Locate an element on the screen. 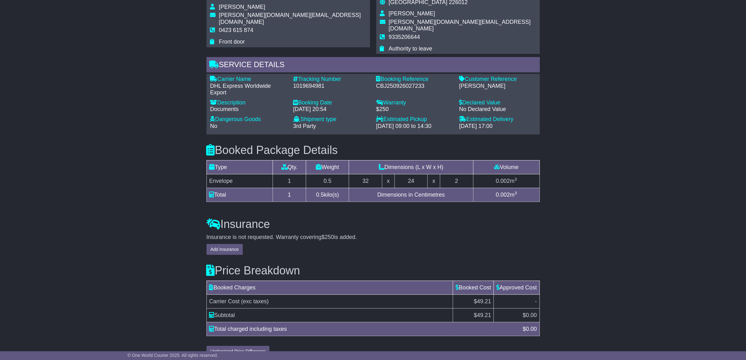 The image size is (746, 360). td: Dimensions in Centimetres is located at coordinates (411, 195).